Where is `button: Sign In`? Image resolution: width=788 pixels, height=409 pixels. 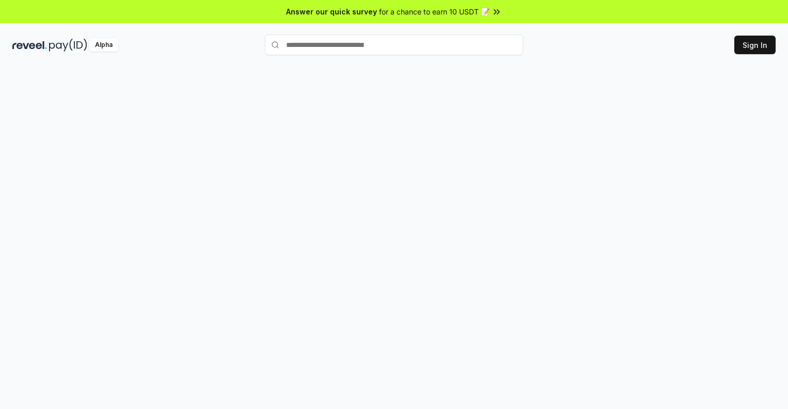
button: Sign In is located at coordinates (755, 45).